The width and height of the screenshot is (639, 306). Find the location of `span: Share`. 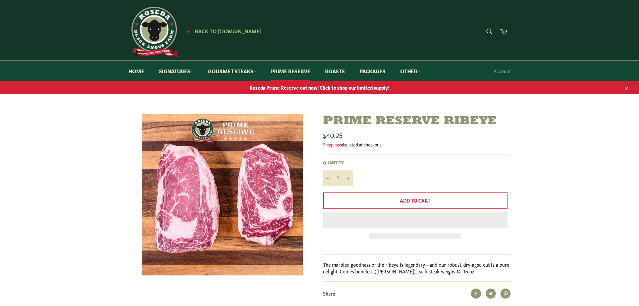

span: Share is located at coordinates (329, 293).